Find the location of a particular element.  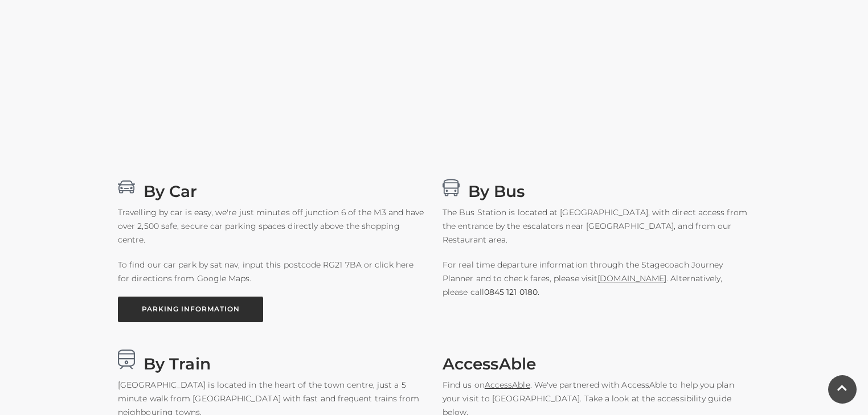

a: AccessAble is located at coordinates (507, 384).